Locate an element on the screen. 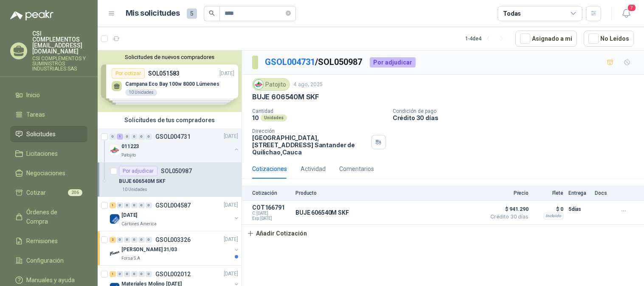  div: Incluido is located at coordinates (553, 216).